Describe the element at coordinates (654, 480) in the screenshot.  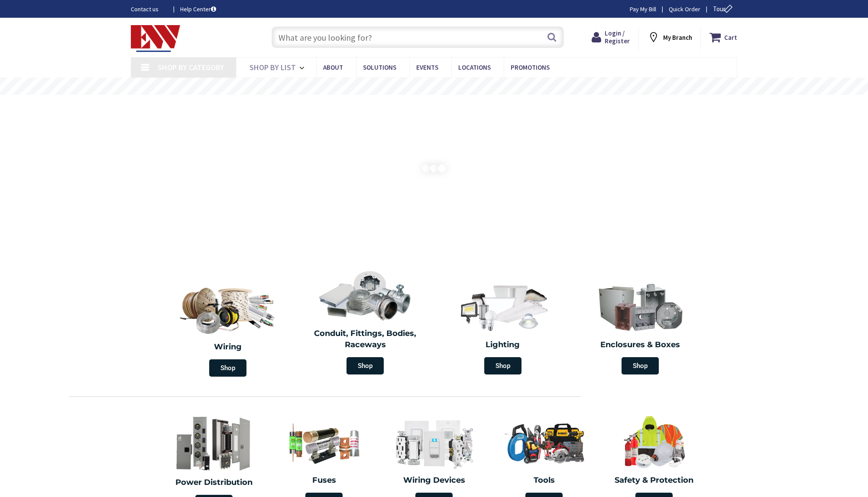
I see `h2: Safety & Protection` at that location.